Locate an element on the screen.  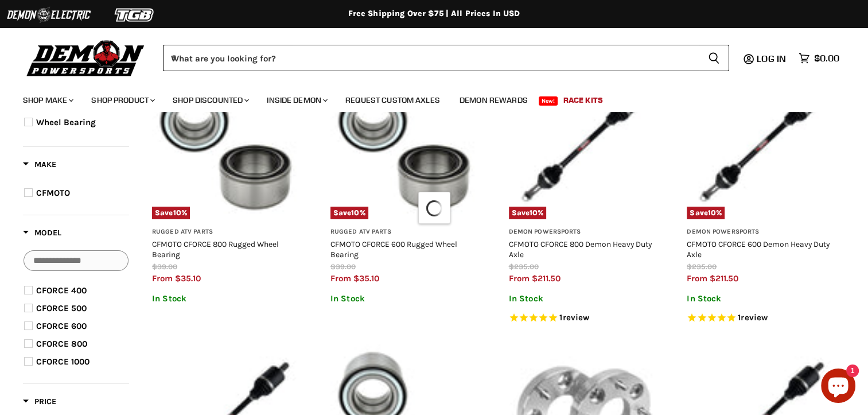
img: Demon Powersports is located at coordinates (85, 57).